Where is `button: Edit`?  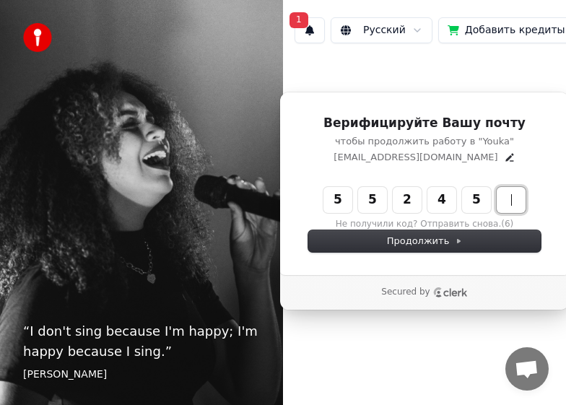 button: Edit is located at coordinates (510, 157).